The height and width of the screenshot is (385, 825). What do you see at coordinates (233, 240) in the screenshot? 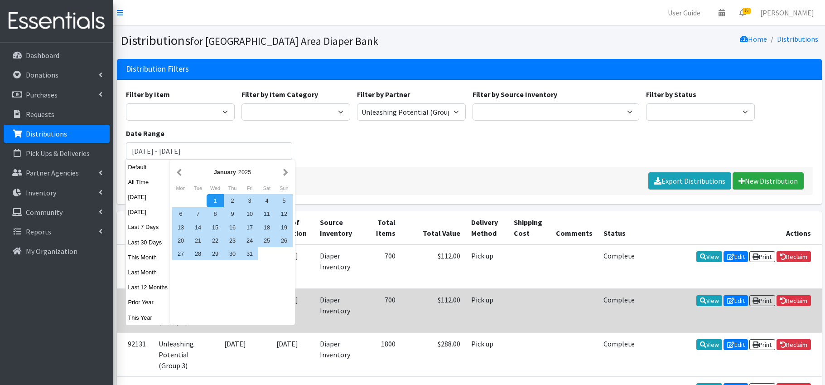
I see `div: 23` at bounding box center [233, 240].